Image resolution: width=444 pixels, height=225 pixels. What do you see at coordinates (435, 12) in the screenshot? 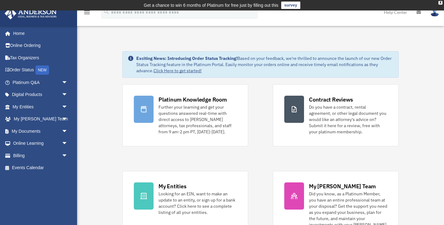
I see `img: User Pic` at bounding box center [435, 12].